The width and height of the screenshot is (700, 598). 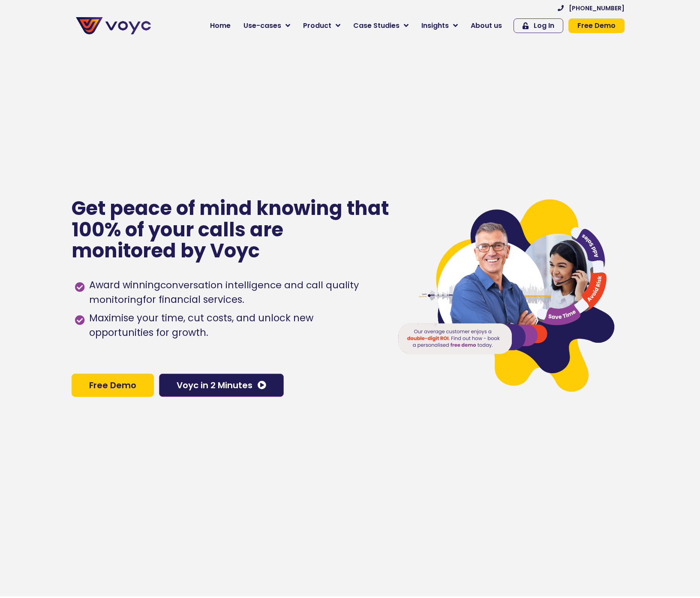 I want to click on a: Case Studies, so click(x=381, y=26).